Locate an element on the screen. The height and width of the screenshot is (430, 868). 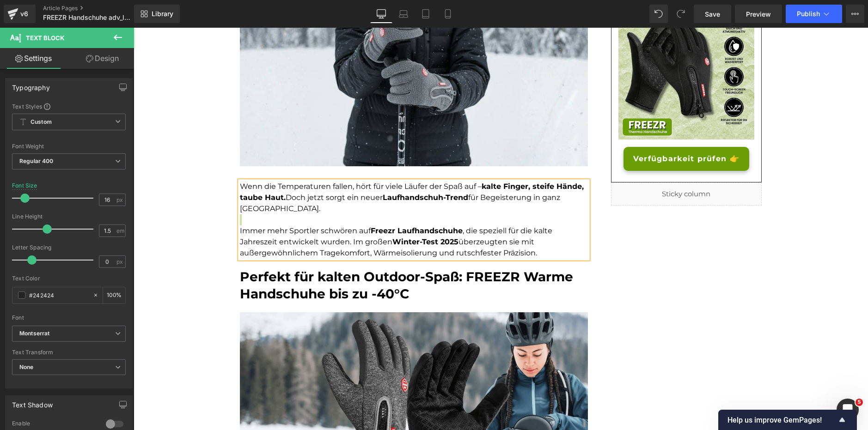
b: None is located at coordinates (26, 367).